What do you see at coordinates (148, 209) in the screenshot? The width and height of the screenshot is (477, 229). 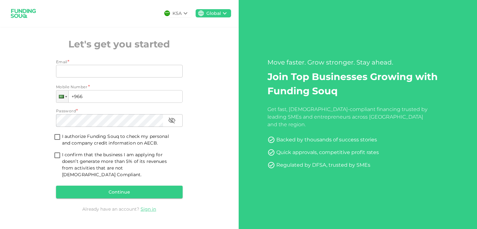 I see `a: Sign in` at bounding box center [148, 209].